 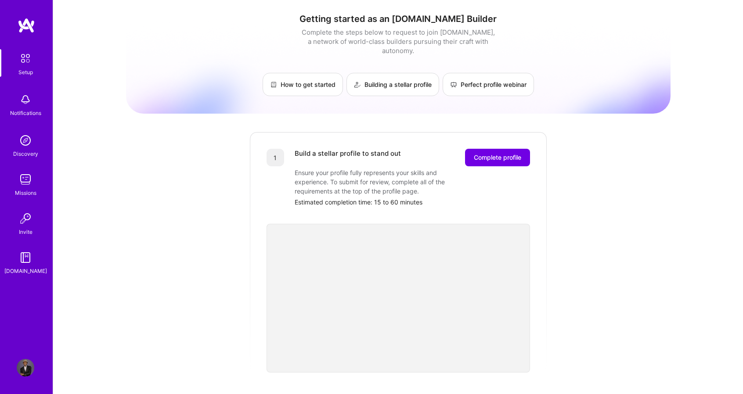 I want to click on img: How to get started, so click(x=274, y=85).